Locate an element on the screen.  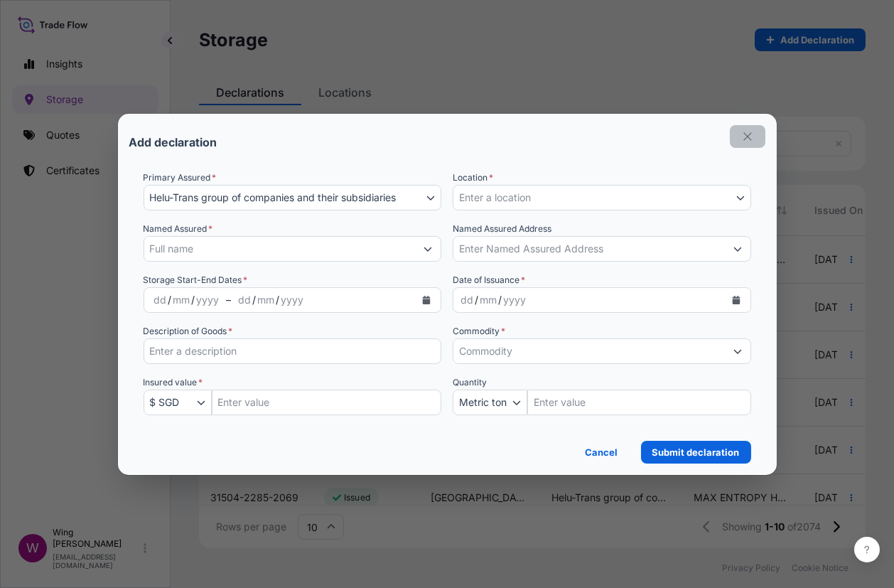
input: Enter Named Assured Address is located at coordinates (589, 249).